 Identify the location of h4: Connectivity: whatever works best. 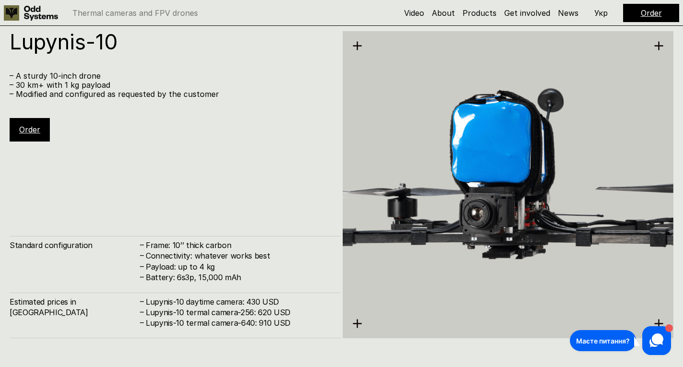
(238, 255).